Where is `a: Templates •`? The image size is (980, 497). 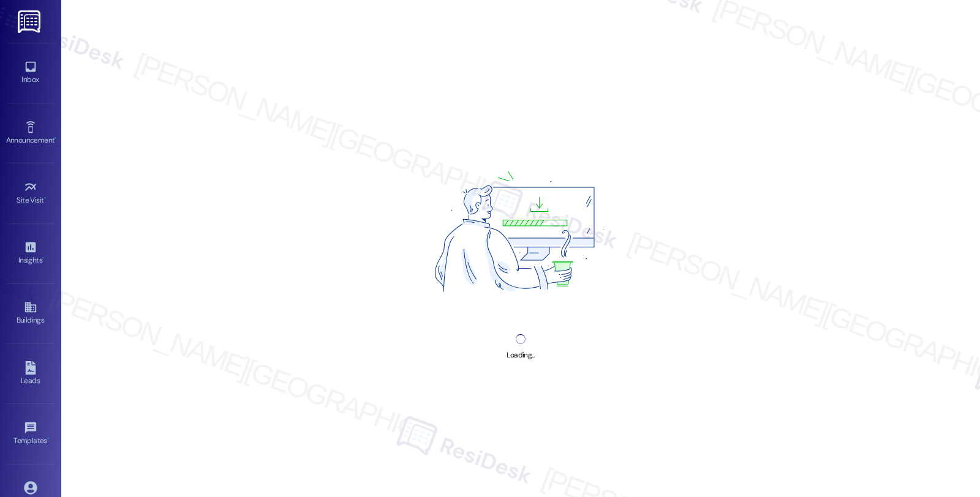
a: Templates • is located at coordinates (31, 434).